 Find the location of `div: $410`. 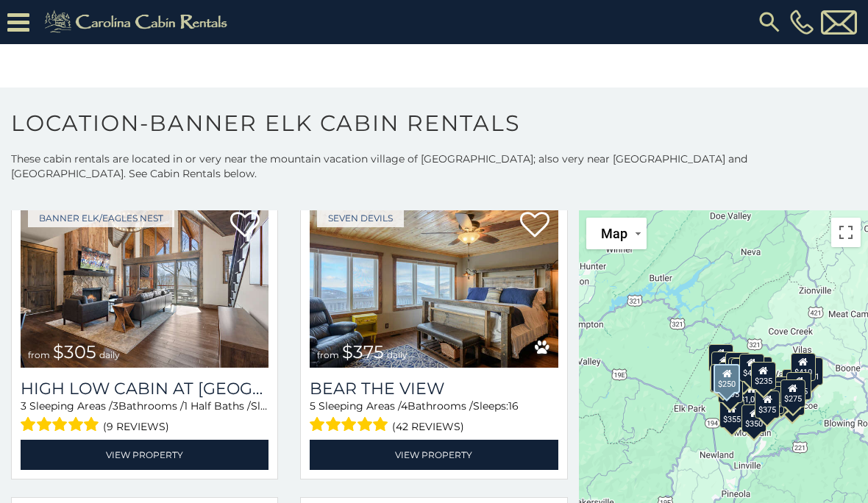

div: $410 is located at coordinates (804, 367).